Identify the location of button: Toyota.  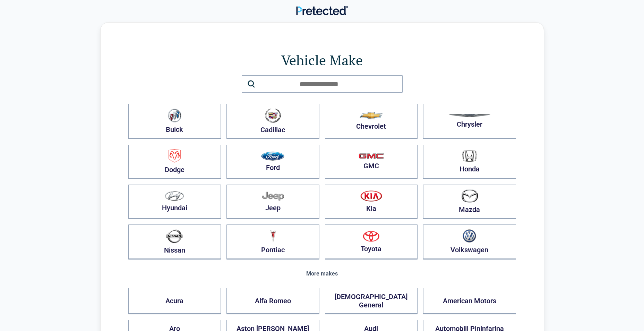
(371, 242).